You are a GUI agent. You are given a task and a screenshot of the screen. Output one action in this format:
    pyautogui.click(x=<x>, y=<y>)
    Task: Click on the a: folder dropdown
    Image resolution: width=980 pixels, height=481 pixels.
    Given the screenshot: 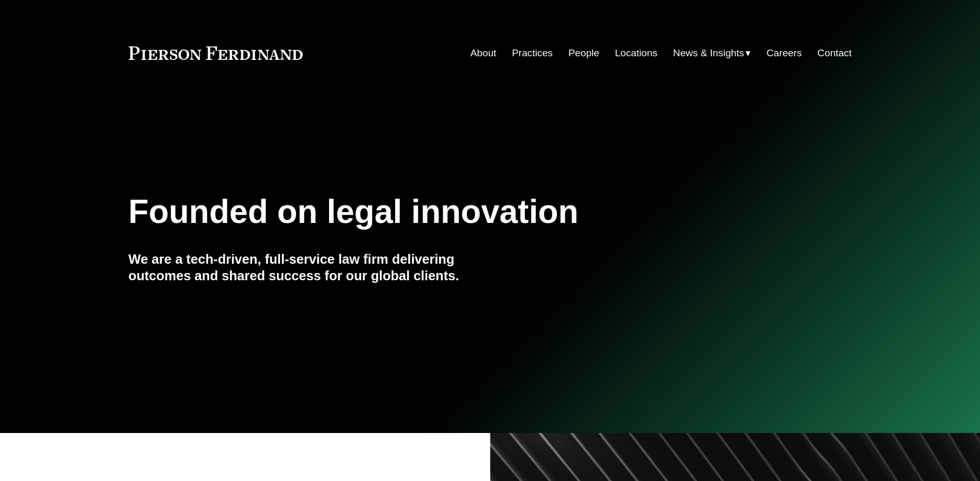 What is the action you would take?
    pyautogui.click(x=712, y=53)
    